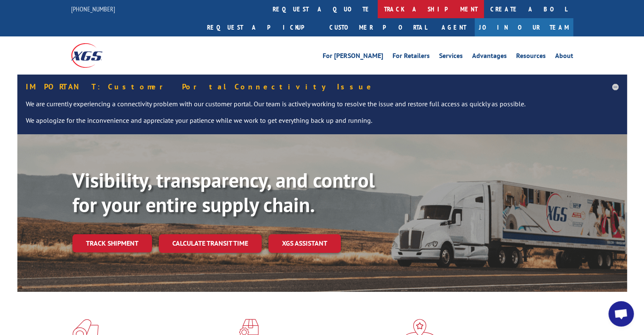 Image resolution: width=644 pixels, height=335 pixels. What do you see at coordinates (210, 243) in the screenshot?
I see `a: Calculate transit time` at bounding box center [210, 243].